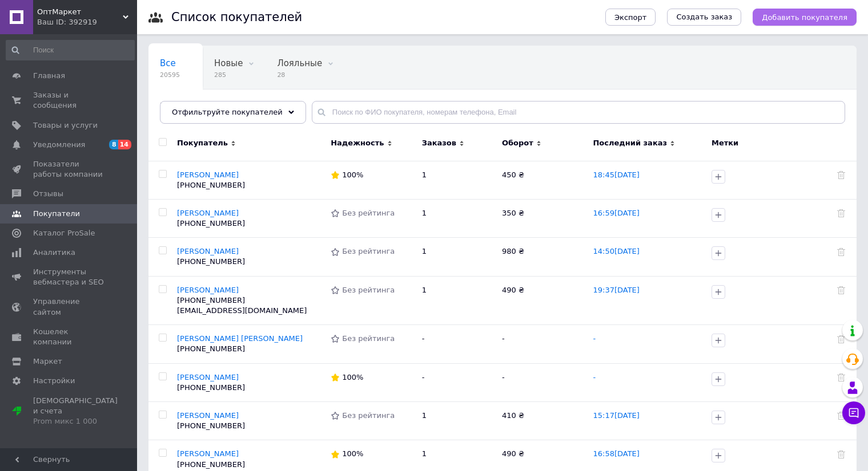 The image size is (868, 471). What do you see at coordinates (237, 17) in the screenshot?
I see `h1: Список покупателей` at bounding box center [237, 17].